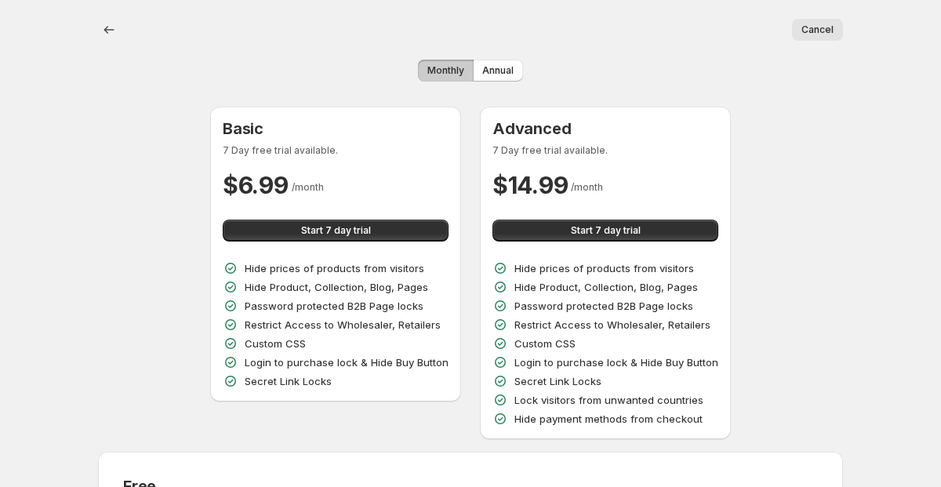 The height and width of the screenshot is (487, 941). What do you see at coordinates (609, 400) in the screenshot?
I see `p: Lock visitors from unwanted countries` at bounding box center [609, 400].